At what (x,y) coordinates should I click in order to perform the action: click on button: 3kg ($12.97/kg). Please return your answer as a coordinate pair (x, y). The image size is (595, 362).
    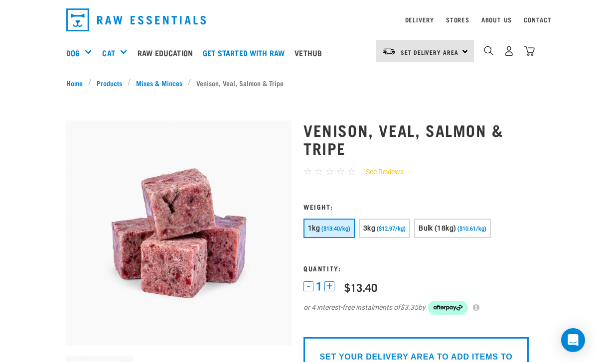
    Looking at the image, I should click on (384, 228).